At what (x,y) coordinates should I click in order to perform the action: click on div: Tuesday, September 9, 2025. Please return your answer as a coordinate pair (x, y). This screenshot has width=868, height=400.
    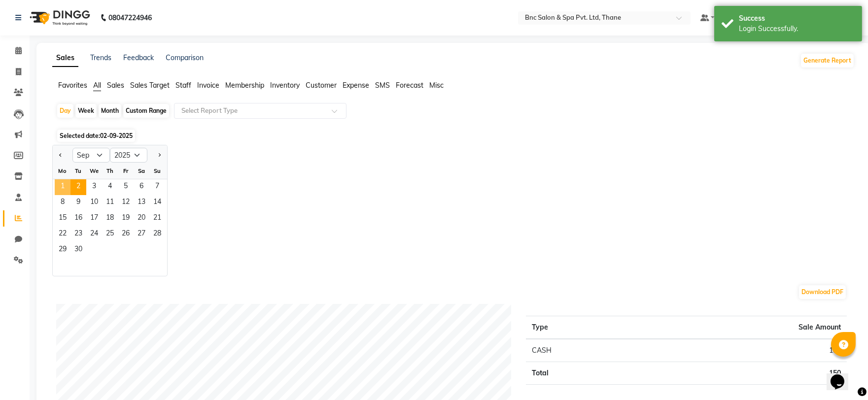
    Looking at the image, I should click on (79, 203).